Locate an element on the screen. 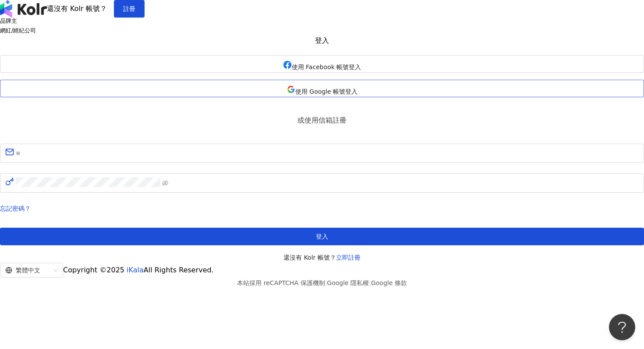 The width and height of the screenshot is (644, 349). a: iKala is located at coordinates (135, 270).